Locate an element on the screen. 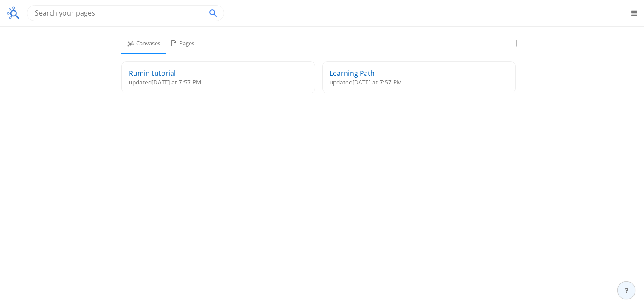  div: Canvases is located at coordinates (143, 44).